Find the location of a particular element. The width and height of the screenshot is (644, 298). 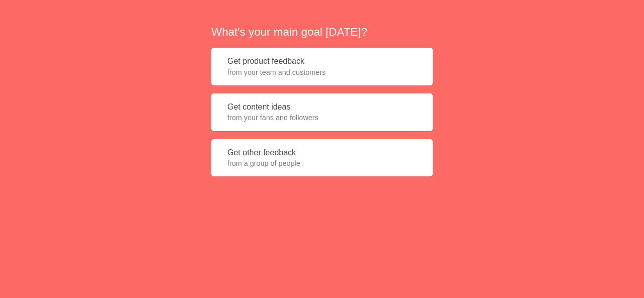

button: Get other feedbackfrom a group of people is located at coordinates (322, 158).